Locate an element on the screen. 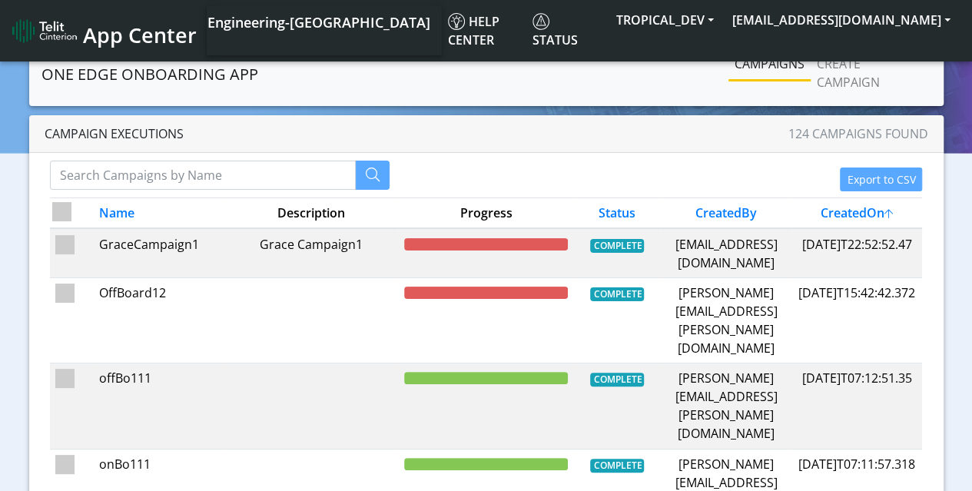 This screenshot has height=491, width=972. p: offBo111 is located at coordinates (159, 378).